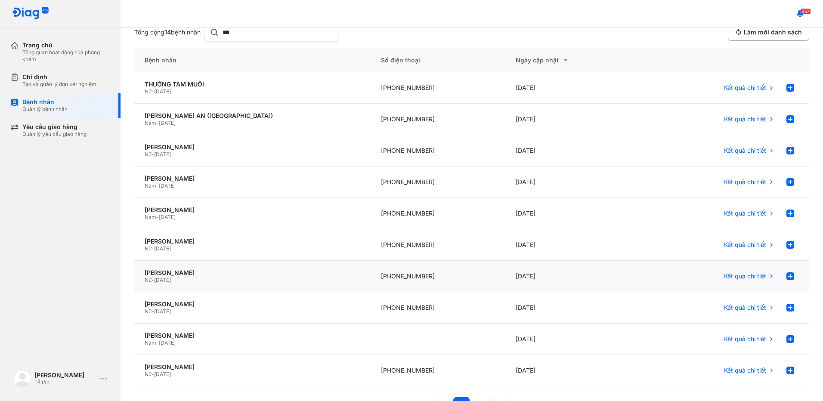 Image resolution: width=823 pixels, height=401 pixels. Describe the element at coordinates (167, 32) in the screenshot. I see `div: Tổng cộng bệnh nhân` at that location.